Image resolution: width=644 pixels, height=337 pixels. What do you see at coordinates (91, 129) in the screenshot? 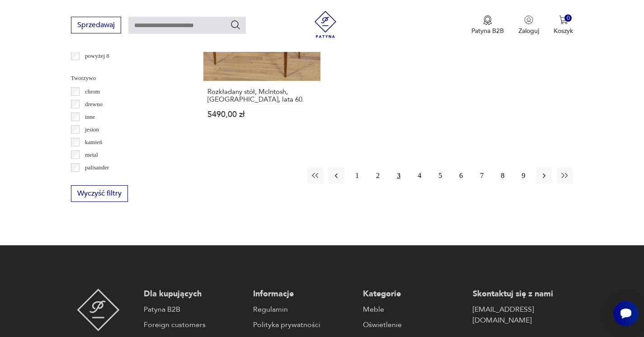
I see `p: jesion` at bounding box center [91, 129].